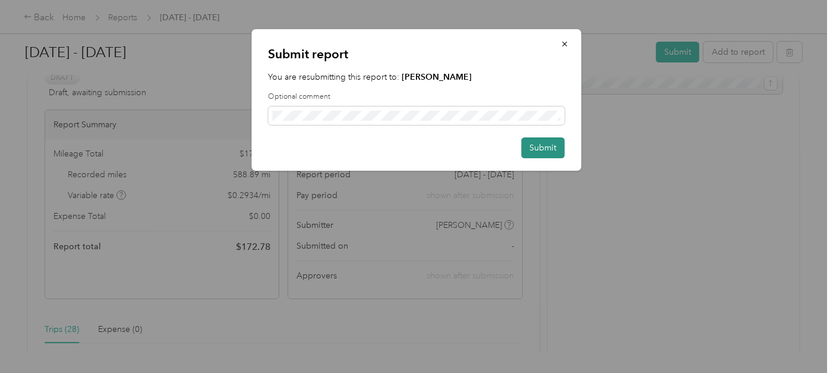 The height and width of the screenshot is (373, 833). I want to click on label: Optional comment, so click(417, 97).